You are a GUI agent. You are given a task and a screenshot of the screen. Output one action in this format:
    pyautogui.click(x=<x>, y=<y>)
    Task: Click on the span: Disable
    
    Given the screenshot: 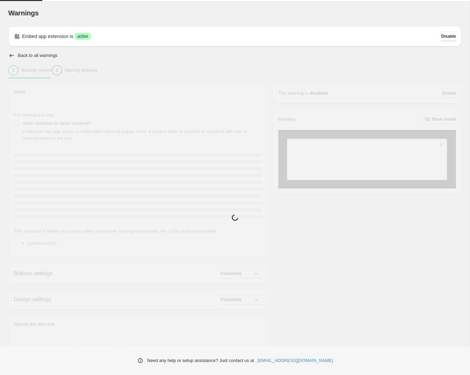 What is the action you would take?
    pyautogui.click(x=448, y=36)
    